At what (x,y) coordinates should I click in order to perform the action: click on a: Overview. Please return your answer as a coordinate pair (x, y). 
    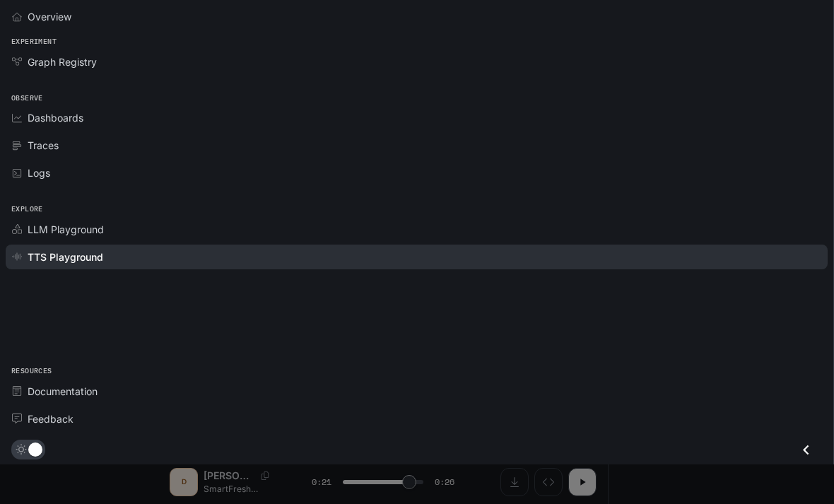
    Looking at the image, I should click on (417, 16).